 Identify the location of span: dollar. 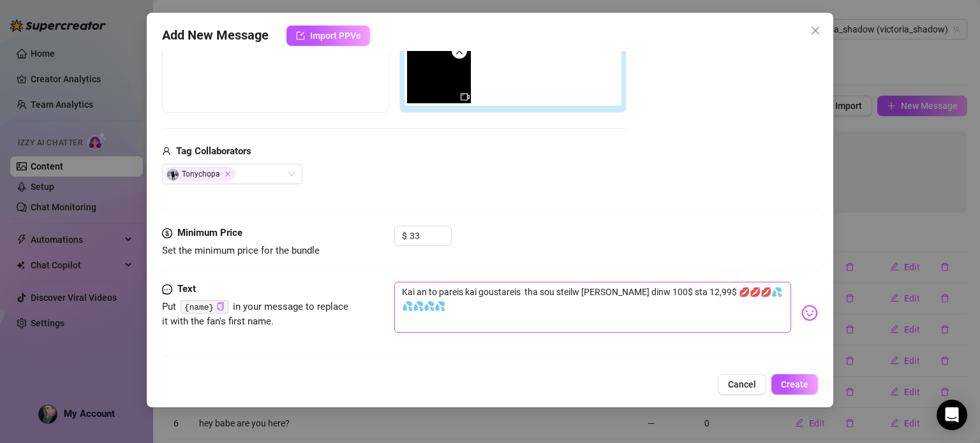
(167, 234).